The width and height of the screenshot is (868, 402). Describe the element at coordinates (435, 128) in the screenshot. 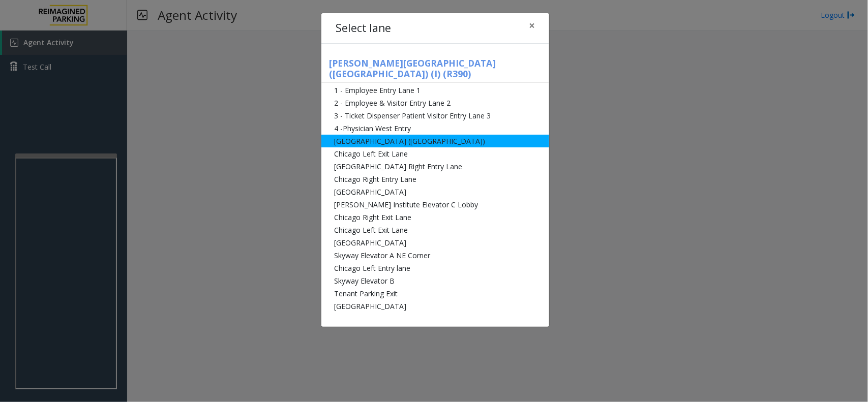

I see `li: 4 -Physician West Entry` at that location.